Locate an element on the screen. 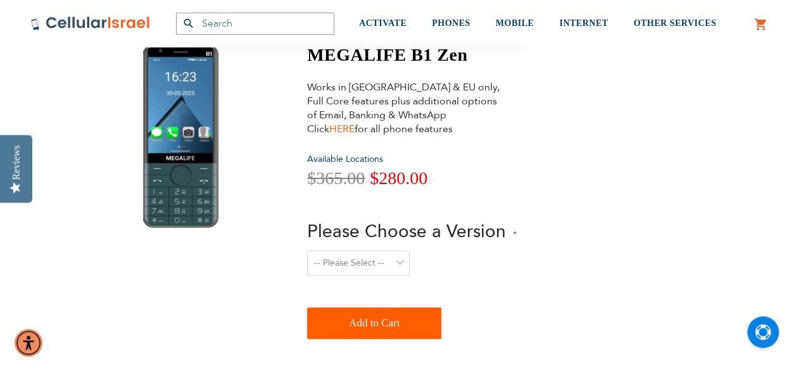 The width and height of the screenshot is (801, 370). div: Reviews is located at coordinates (16, 162).